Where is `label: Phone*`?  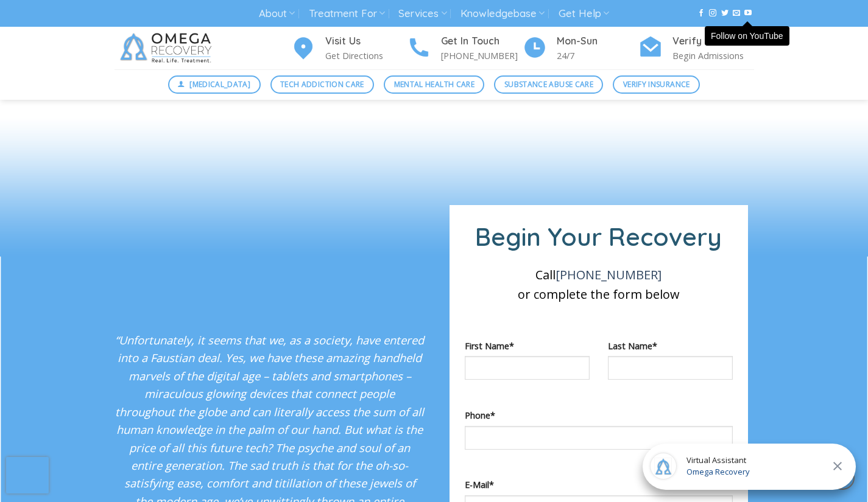 label: Phone* is located at coordinates (599, 415).